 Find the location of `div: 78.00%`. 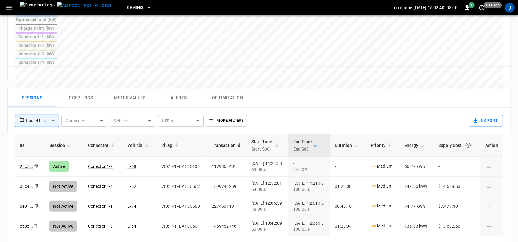

div: 78.00% is located at coordinates (267, 209).